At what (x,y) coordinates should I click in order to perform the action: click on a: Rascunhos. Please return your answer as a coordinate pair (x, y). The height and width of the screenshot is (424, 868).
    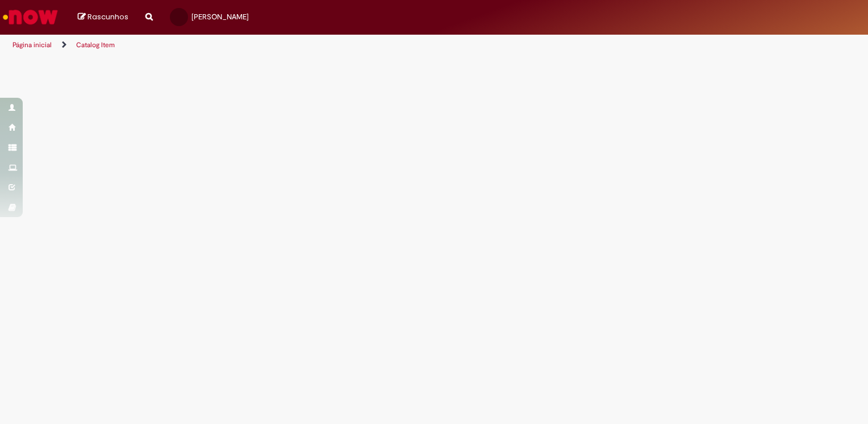
    Looking at the image, I should click on (103, 17).